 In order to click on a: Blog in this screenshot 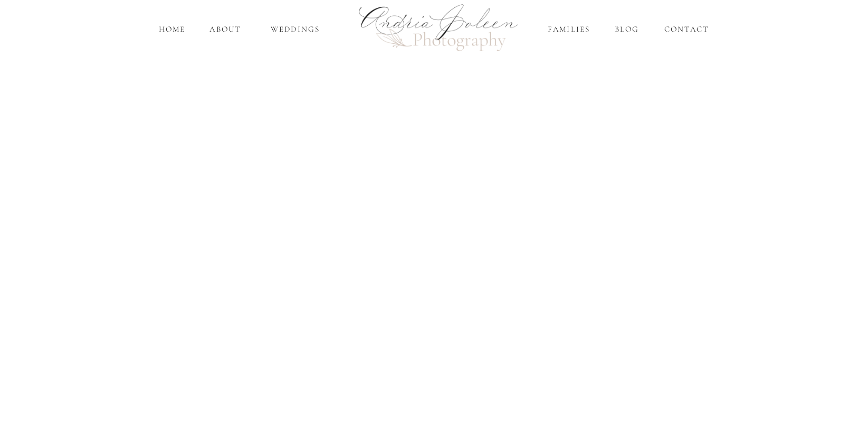, I will do `click(627, 29)`.